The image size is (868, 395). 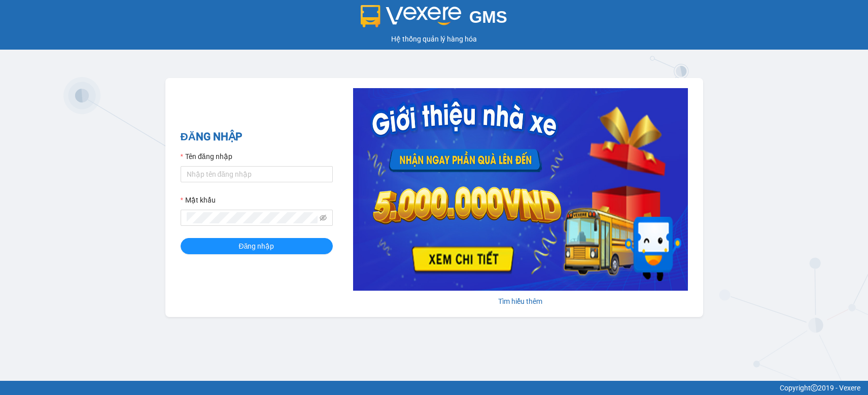 What do you see at coordinates (257, 246) in the screenshot?
I see `span: Đăng nhập` at bounding box center [257, 246].